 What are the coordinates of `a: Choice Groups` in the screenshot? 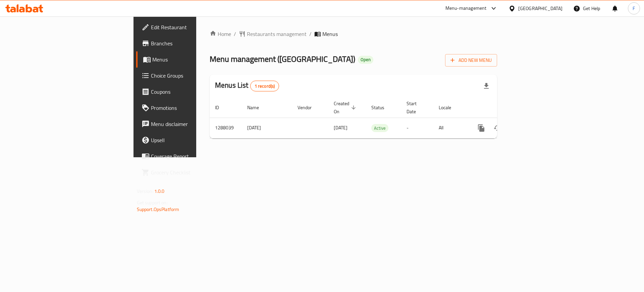 It's located at (188, 75).